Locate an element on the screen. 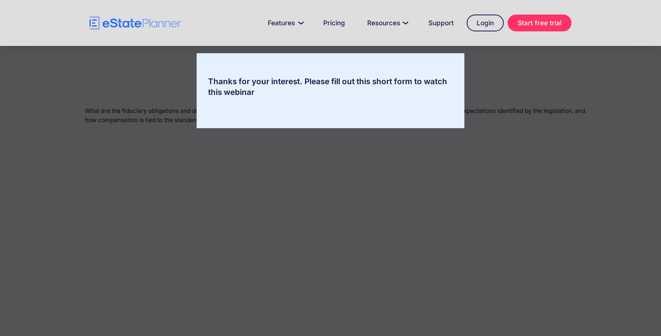  a: Resources is located at coordinates (387, 23).